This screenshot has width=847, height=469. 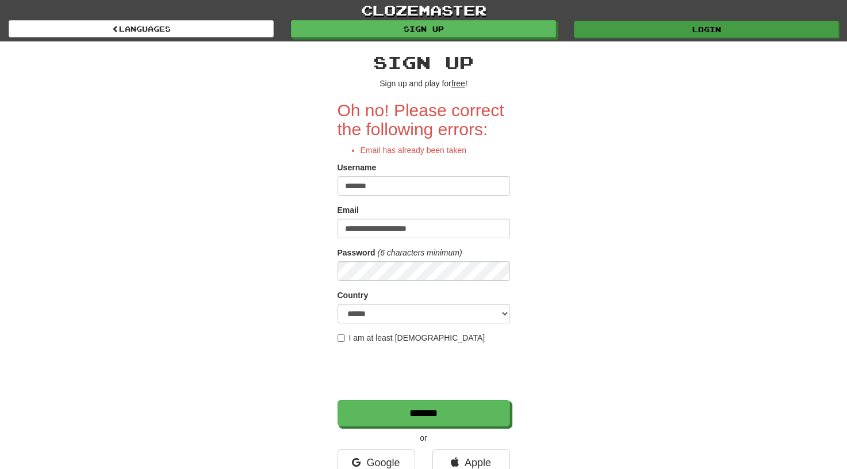 What do you see at coordinates (423, 29) in the screenshot?
I see `a: Sign up` at bounding box center [423, 29].